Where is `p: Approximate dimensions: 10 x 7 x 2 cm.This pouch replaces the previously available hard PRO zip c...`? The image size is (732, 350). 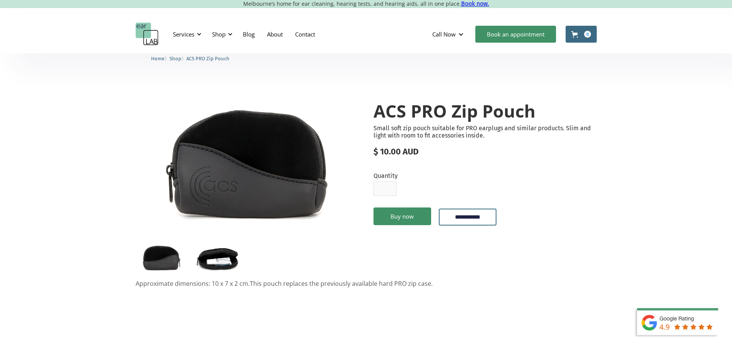
p: Approximate dimensions: 10 x 7 x 2 cm.This pouch replaces the previously available hard PRO zip c... is located at coordinates (366, 284).